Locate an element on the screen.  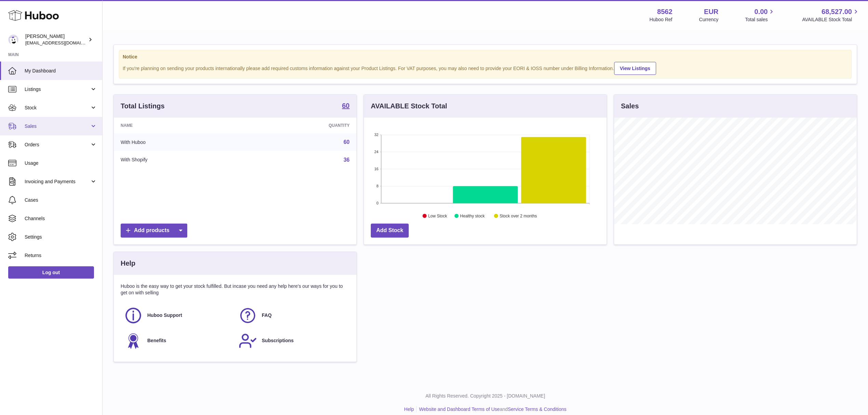
a: Add products is located at coordinates (154, 230).